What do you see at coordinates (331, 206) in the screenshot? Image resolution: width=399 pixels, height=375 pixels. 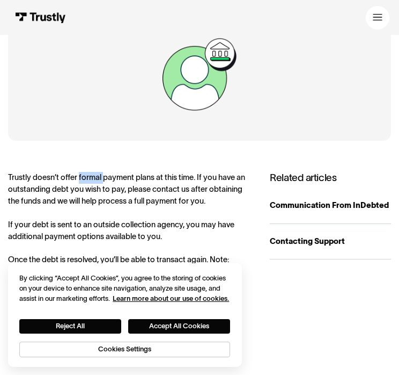 I see `a: Communication From InDebted` at bounding box center [331, 206].